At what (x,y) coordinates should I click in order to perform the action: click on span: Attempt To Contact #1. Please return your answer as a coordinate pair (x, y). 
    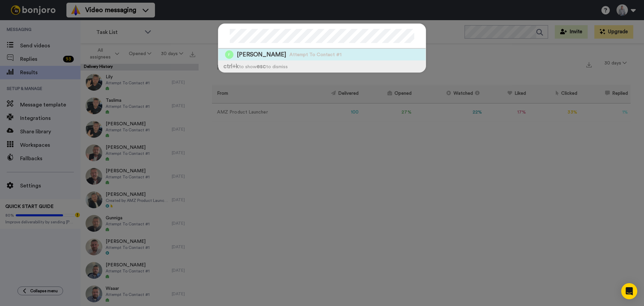
    Looking at the image, I should click on (315, 55).